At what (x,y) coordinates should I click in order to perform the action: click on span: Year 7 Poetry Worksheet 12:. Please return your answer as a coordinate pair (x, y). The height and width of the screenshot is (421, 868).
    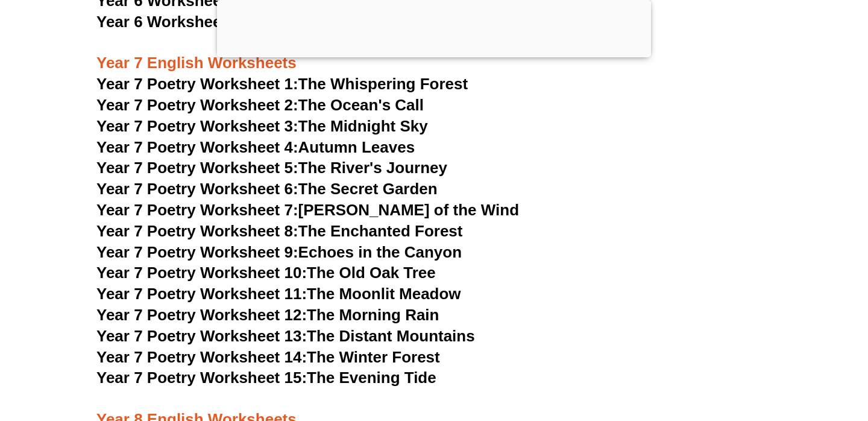
    Looking at the image, I should click on (201, 315).